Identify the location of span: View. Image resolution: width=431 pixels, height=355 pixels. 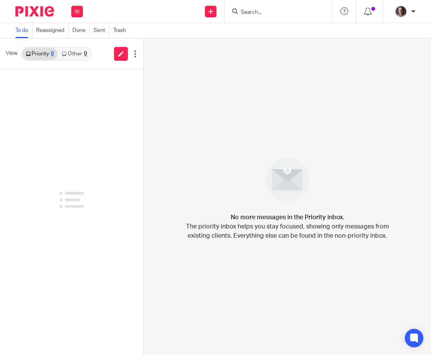
(12, 54).